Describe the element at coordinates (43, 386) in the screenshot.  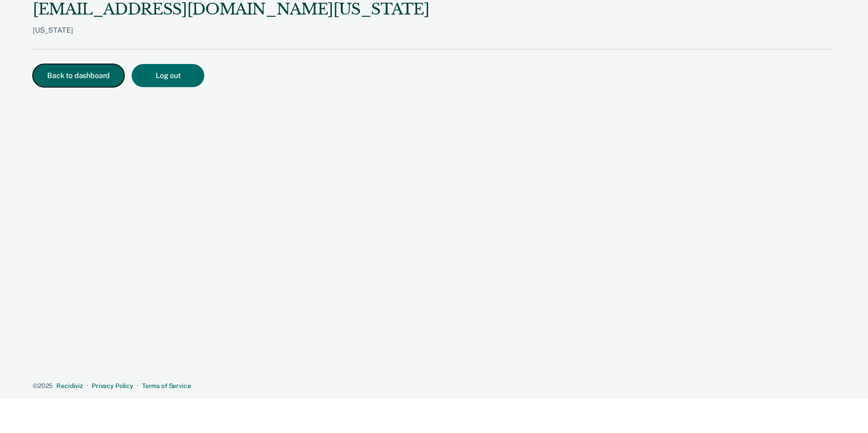
I see `span: © 2025` at that location.